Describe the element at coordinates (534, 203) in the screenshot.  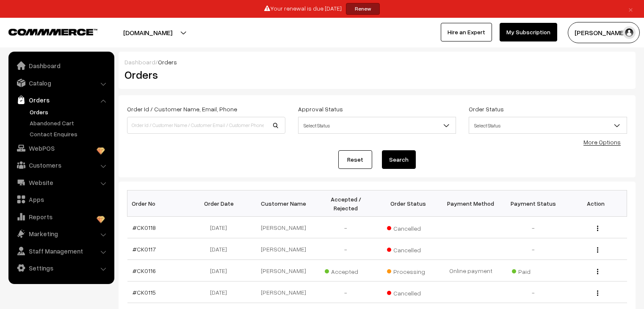
I see `th: Payment Status` at that location.